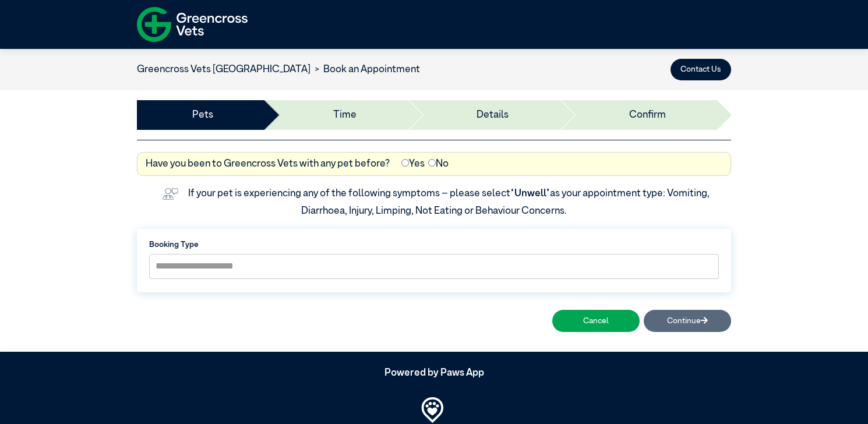 The image size is (868, 424). Describe the element at coordinates (192, 24) in the screenshot. I see `img: f-logo` at that location.